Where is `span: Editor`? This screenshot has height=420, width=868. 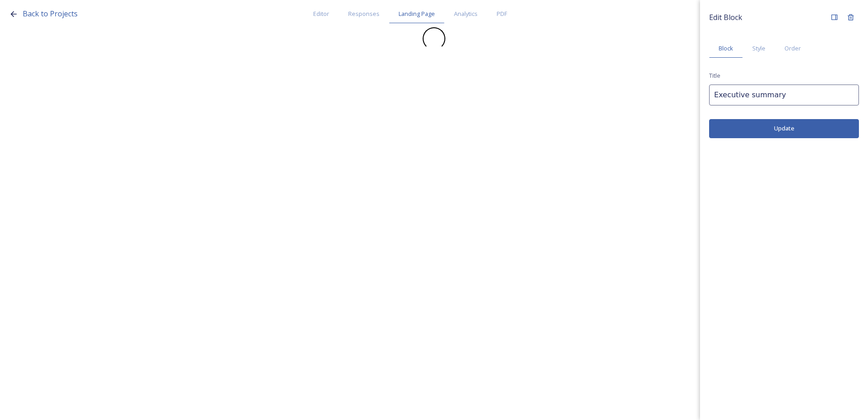
span: Editor is located at coordinates (321, 14).